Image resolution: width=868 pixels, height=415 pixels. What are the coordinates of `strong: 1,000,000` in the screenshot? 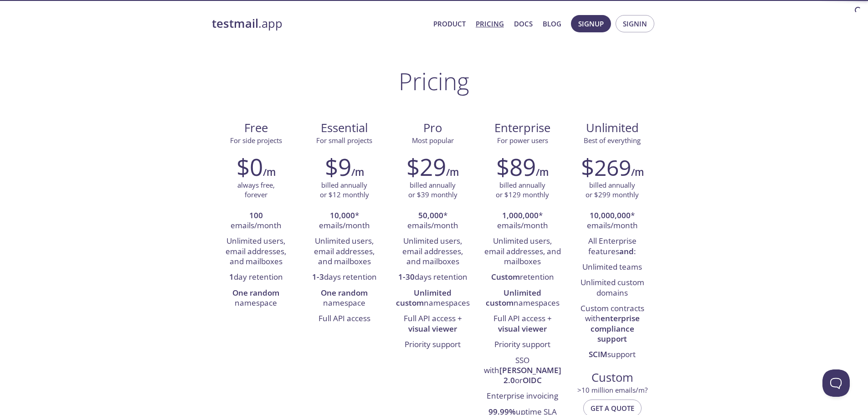 It's located at (520, 215).